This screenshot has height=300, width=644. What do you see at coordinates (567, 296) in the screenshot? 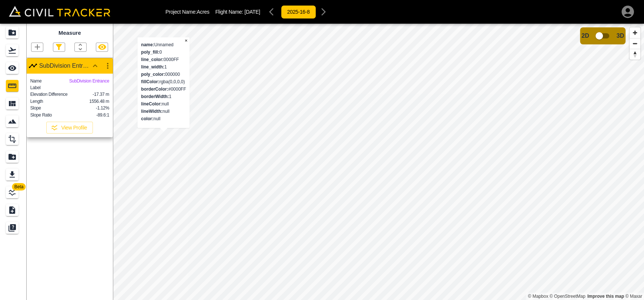
I see `a: OpenStreetMap` at bounding box center [567, 296].